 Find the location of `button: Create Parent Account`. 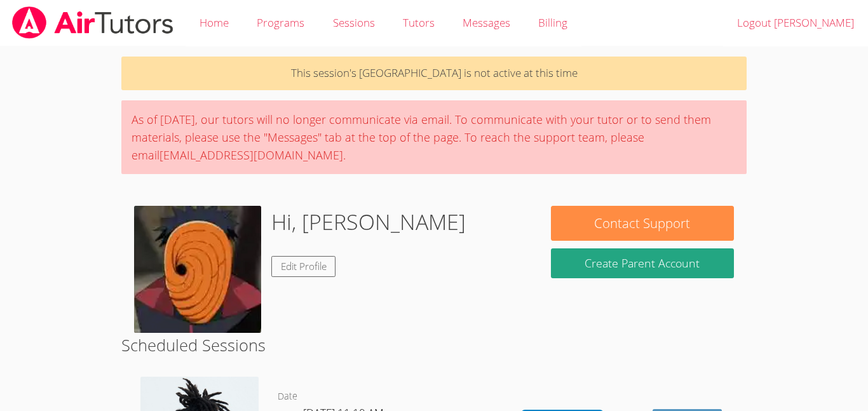

button: Create Parent Account is located at coordinates (642, 263).